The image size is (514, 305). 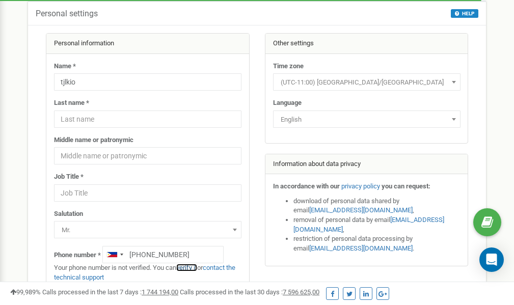 I want to click on label: Time zone, so click(x=289, y=66).